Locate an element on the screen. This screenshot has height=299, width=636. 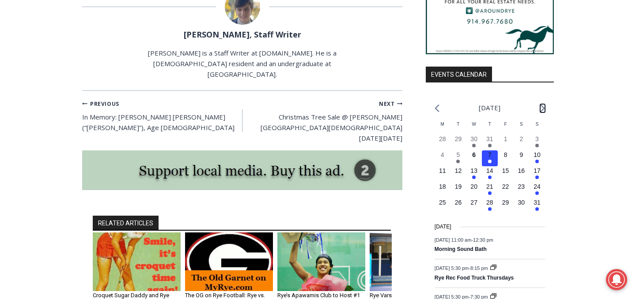
button: 27 is located at coordinates (474, 206).